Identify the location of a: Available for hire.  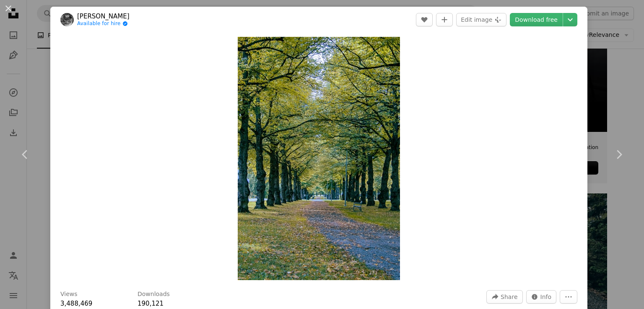
(103, 24).